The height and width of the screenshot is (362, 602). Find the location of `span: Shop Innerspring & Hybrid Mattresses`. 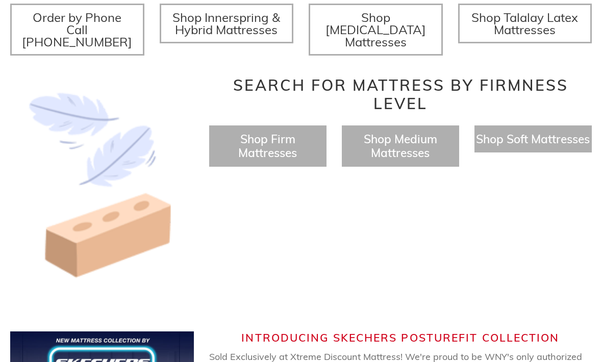

span: Shop Innerspring & Hybrid Mattresses is located at coordinates (226, 23).